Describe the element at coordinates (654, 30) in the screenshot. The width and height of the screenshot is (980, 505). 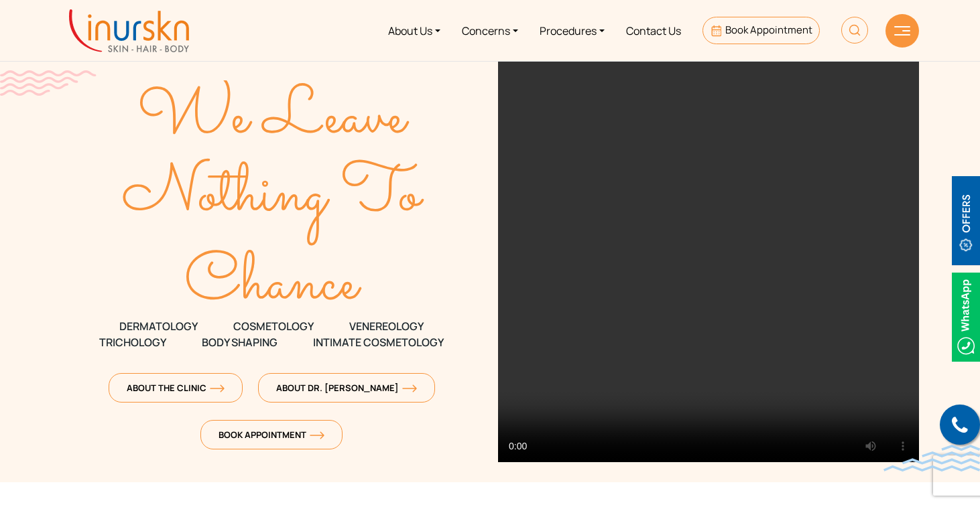
I see `a: Contact Us` at that location.